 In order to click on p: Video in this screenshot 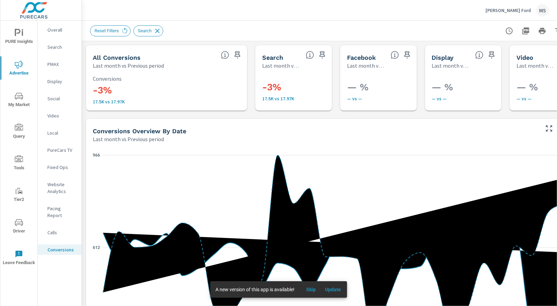, I will do `click(61, 116)`.